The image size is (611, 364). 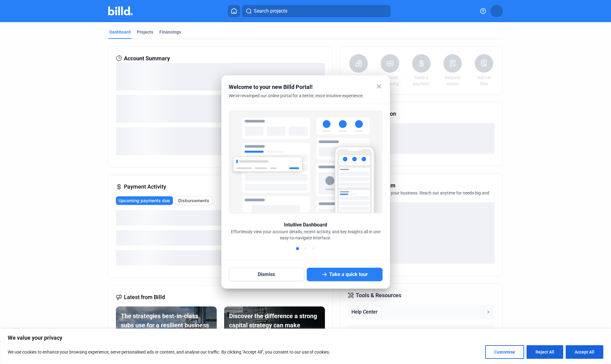 I want to click on button: Take a quick tour, so click(x=345, y=275).